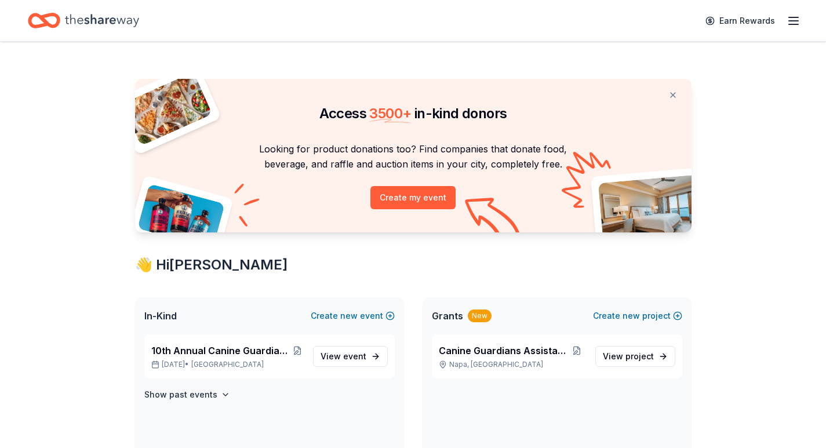 The image size is (826, 448). Describe the element at coordinates (413, 198) in the screenshot. I see `button: Create my event` at that location.